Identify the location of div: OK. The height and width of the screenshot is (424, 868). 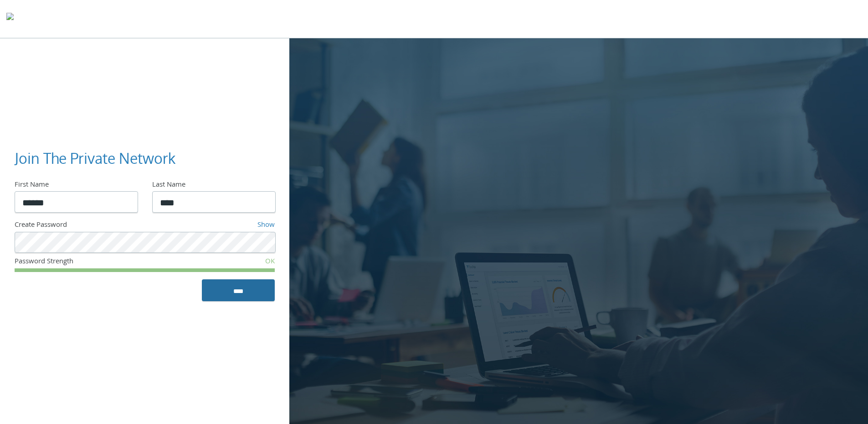
(231, 262).